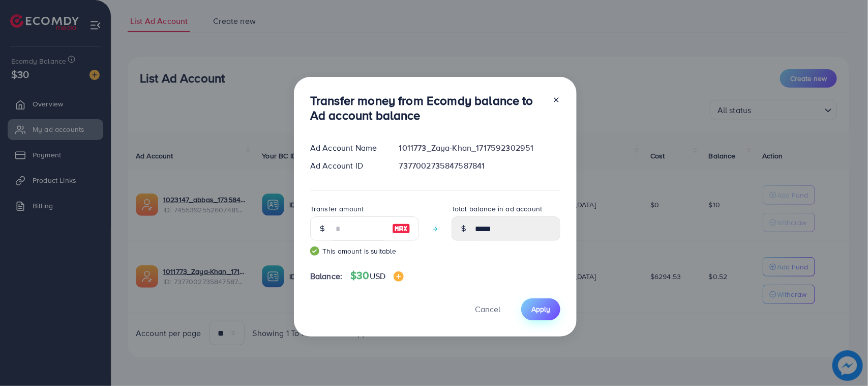 The image size is (868, 386). I want to click on button: Cancel, so click(488, 309).